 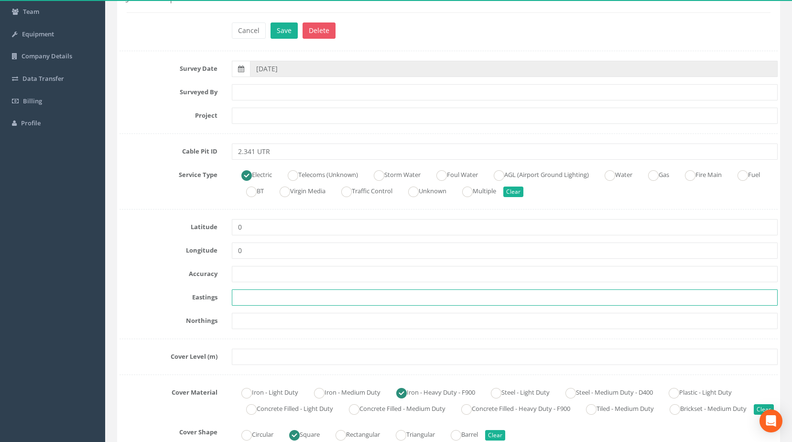 What do you see at coordinates (168, 295) in the screenshot?
I see `label: Eastings` at bounding box center [168, 295].